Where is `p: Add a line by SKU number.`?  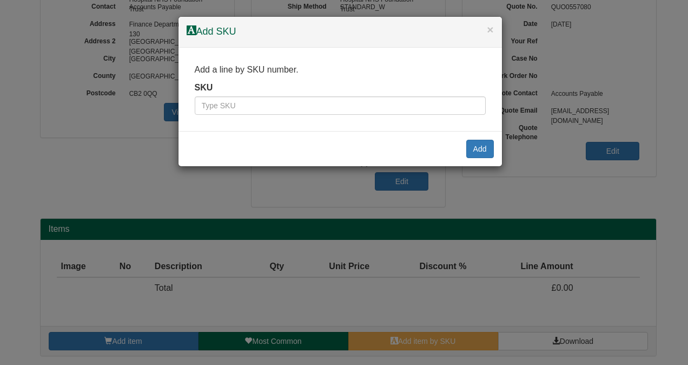
p: Add a line by SKU number. is located at coordinates (340, 70).